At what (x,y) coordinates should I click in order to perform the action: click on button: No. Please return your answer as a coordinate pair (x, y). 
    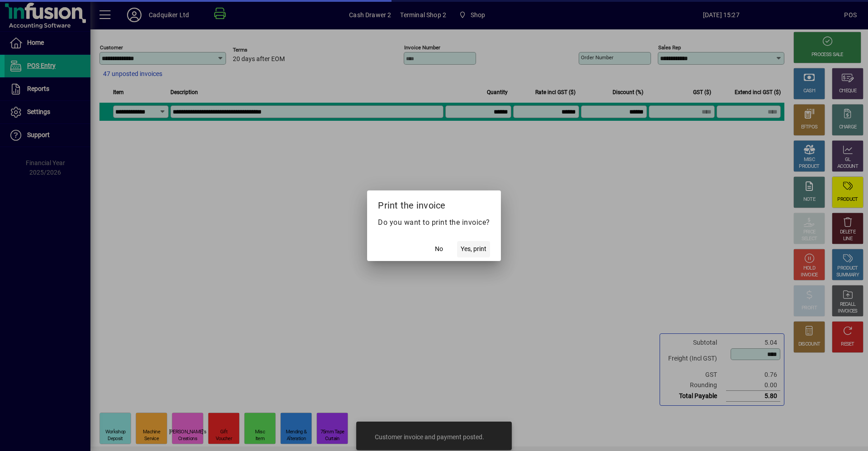
    Looking at the image, I should click on (439, 249).